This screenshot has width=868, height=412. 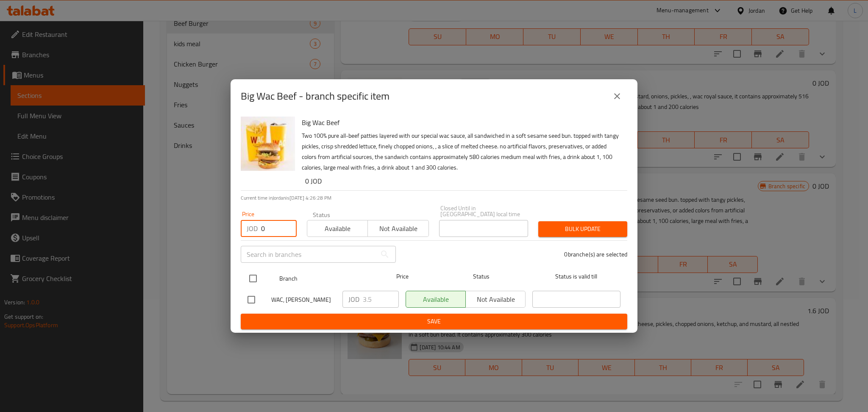 I want to click on span: Price, so click(x=402, y=276).